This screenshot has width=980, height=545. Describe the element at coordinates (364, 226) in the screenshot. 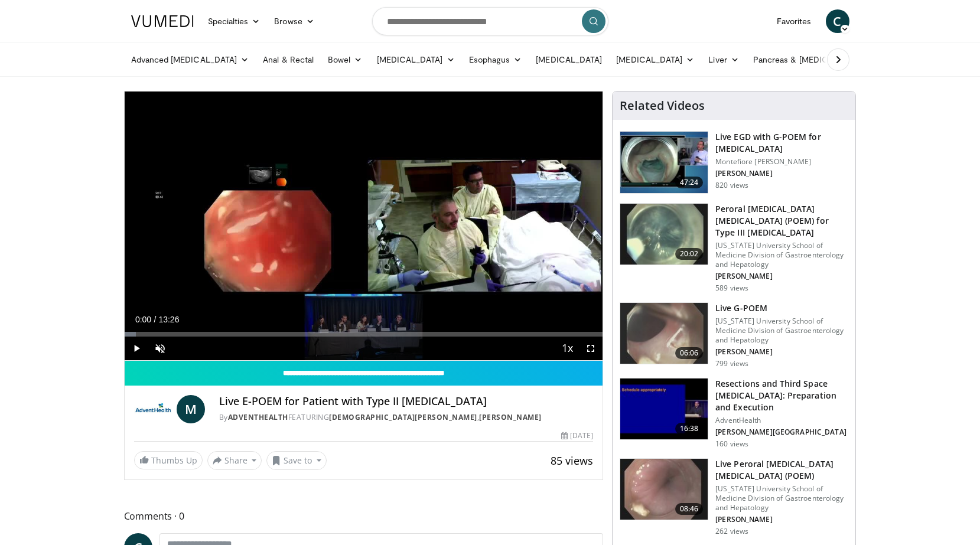

I see `video-js: Video Player` at that location.